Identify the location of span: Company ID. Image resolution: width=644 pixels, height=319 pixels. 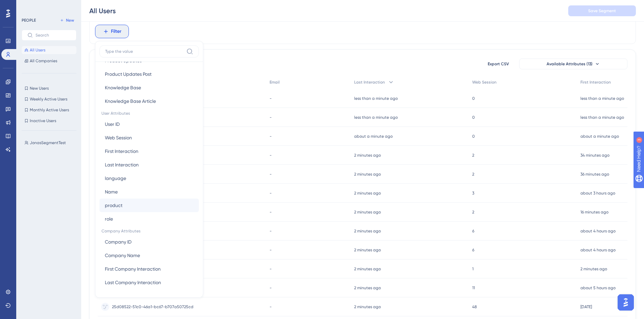
(118, 242).